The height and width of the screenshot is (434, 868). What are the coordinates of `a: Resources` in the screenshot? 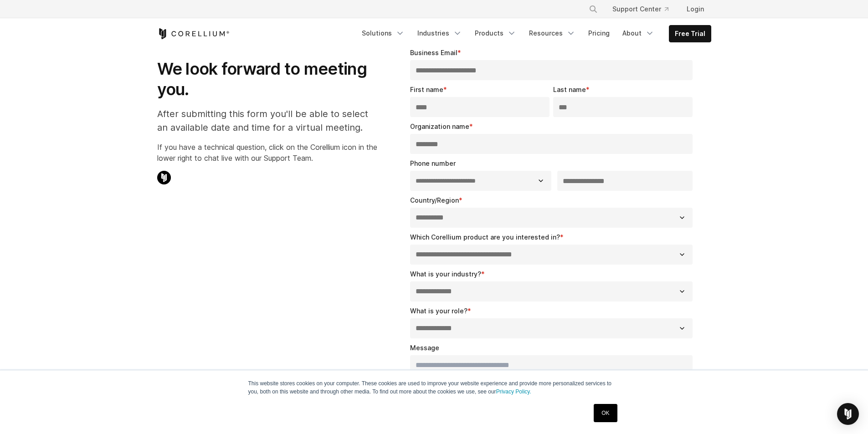 It's located at (552, 33).